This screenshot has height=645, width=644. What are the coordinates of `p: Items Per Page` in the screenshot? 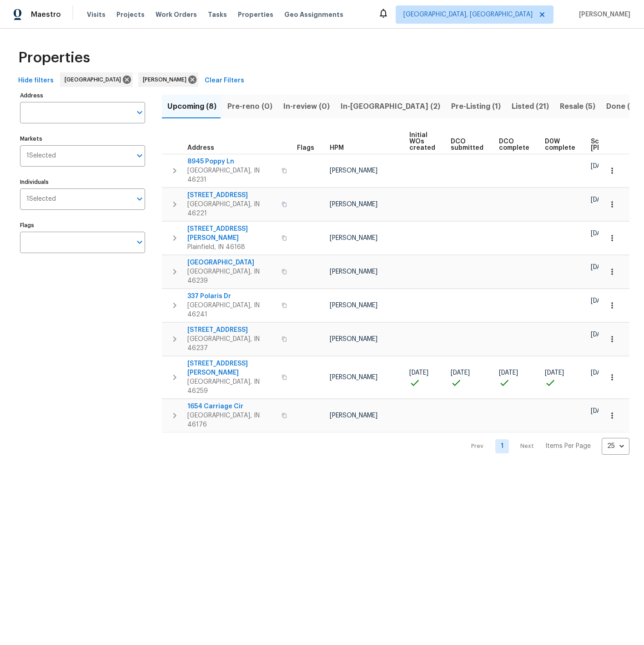 It's located at (568, 446).